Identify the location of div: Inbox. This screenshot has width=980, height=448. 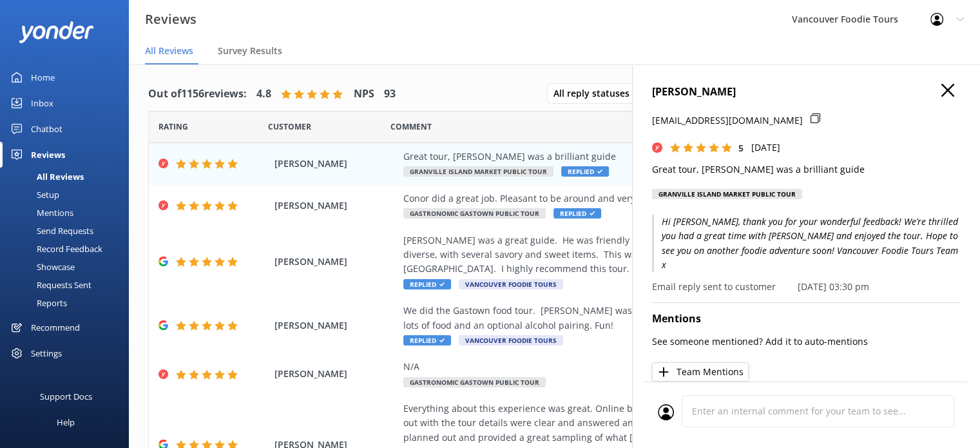
(42, 103).